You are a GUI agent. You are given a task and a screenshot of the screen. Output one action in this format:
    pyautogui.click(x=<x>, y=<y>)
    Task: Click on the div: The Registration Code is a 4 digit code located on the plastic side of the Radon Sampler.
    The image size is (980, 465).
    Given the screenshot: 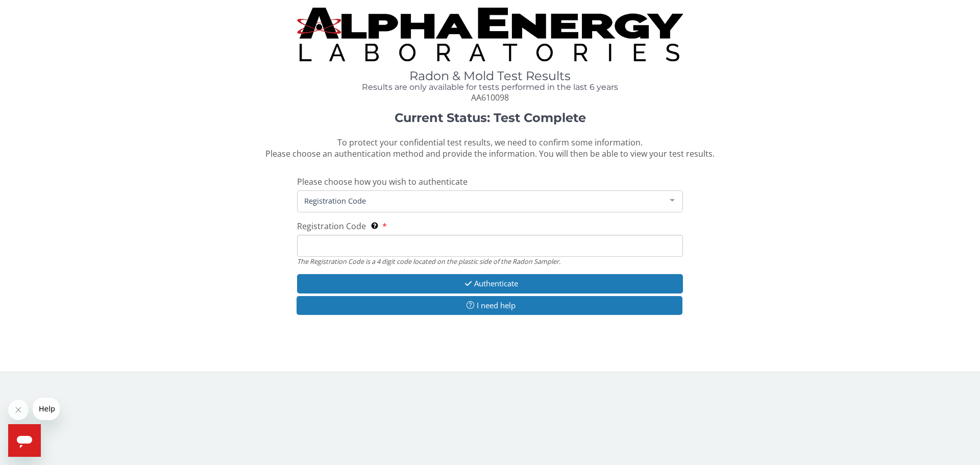 What is the action you would take?
    pyautogui.click(x=490, y=261)
    